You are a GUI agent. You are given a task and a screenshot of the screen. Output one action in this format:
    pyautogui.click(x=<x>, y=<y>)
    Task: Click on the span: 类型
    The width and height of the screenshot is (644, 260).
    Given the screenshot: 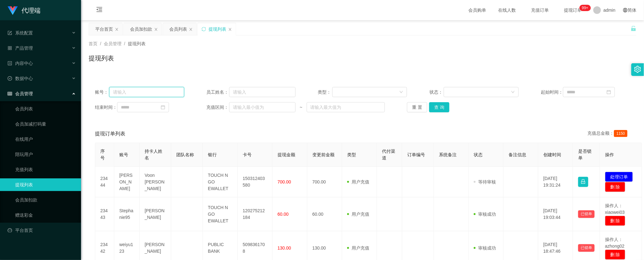 What is the action you would take?
    pyautogui.click(x=352, y=155)
    